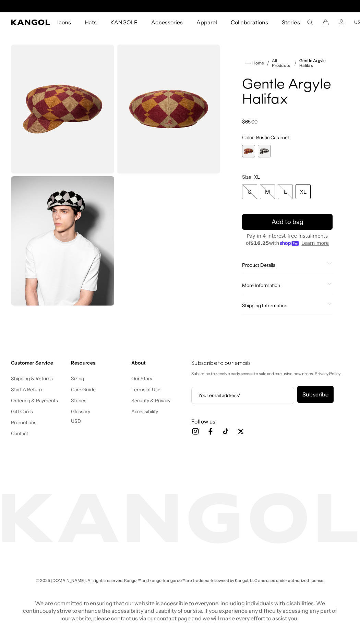 Image resolution: width=360 pixels, height=644 pixels. What do you see at coordinates (287, 222) in the screenshot?
I see `span: Add to bag` at bounding box center [287, 222].